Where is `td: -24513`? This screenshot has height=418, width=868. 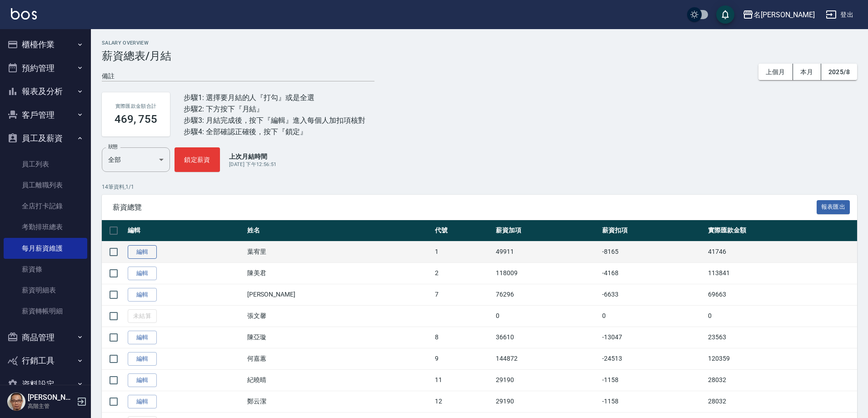 td: -24513 is located at coordinates (653, 358).